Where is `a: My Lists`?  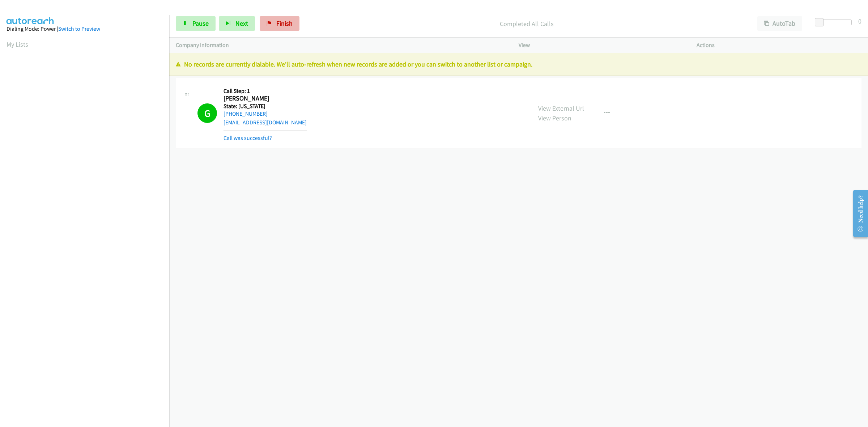
a: My Lists is located at coordinates (17, 44).